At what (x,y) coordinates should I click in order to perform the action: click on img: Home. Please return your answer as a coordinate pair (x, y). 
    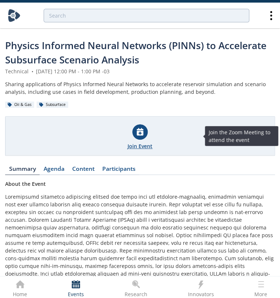
    Looking at the image, I should click on (14, 15).